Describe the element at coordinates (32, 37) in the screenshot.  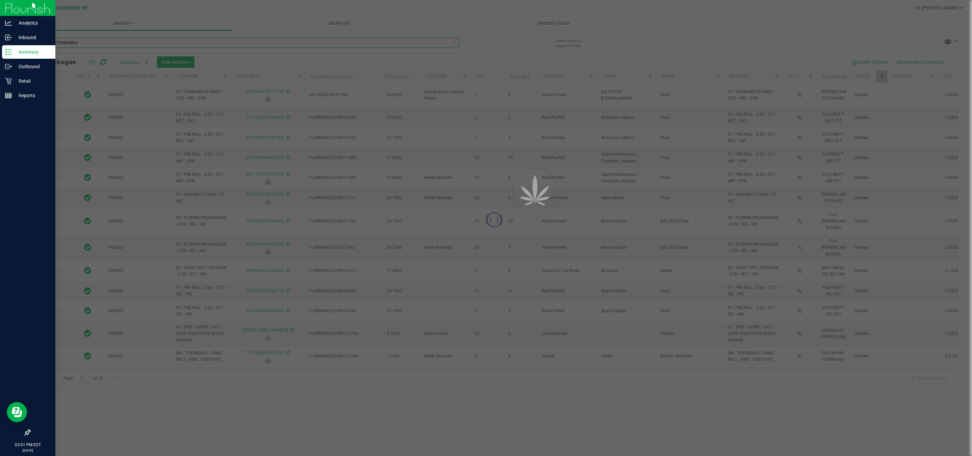
I see `p: Inbound` at that location.